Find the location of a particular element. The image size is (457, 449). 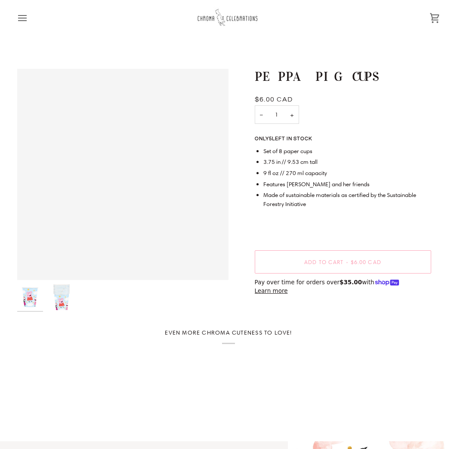

span: Only left in stock is located at coordinates (285, 139).